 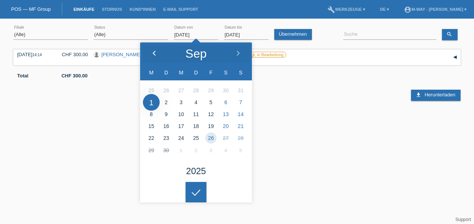 What do you see at coordinates (70, 54) in the screenshot?
I see `div: CHF 300.00` at bounding box center [70, 54].